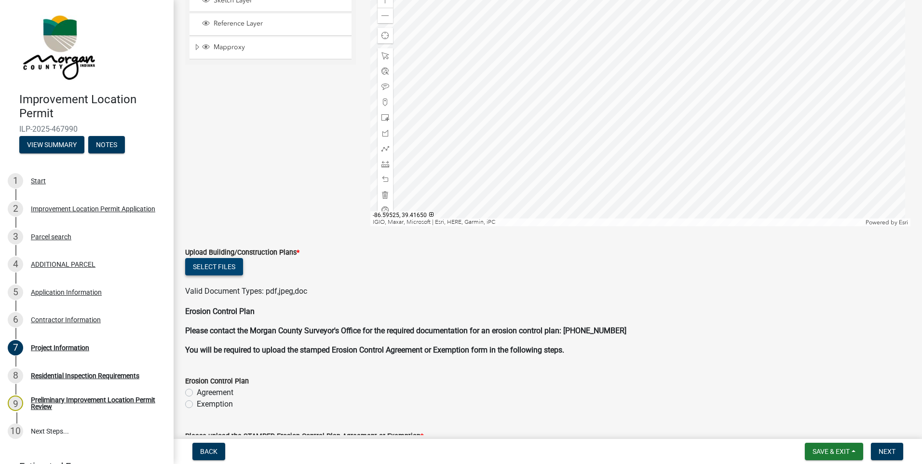  Describe the element at coordinates (15, 292) in the screenshot. I see `div: 5` at that location.